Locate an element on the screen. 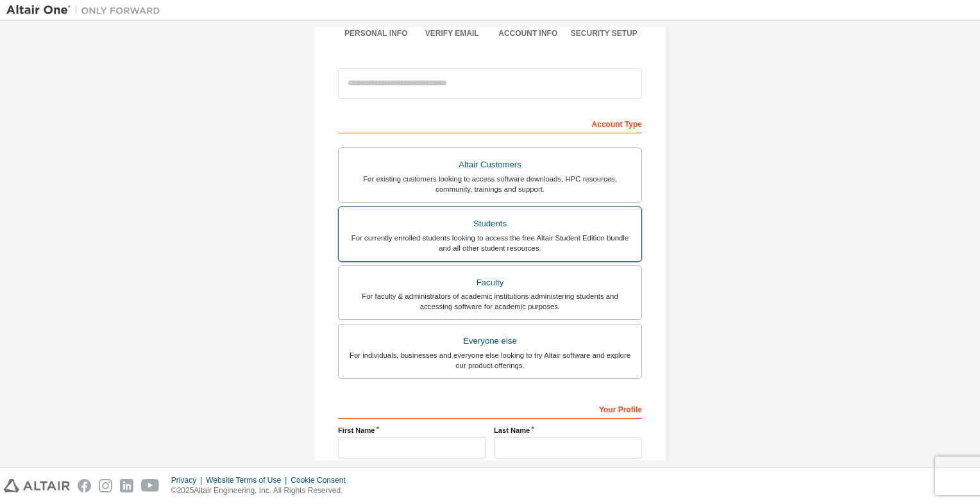 Image resolution: width=980 pixels, height=504 pixels. img: facebook.svg is located at coordinates (84, 485).